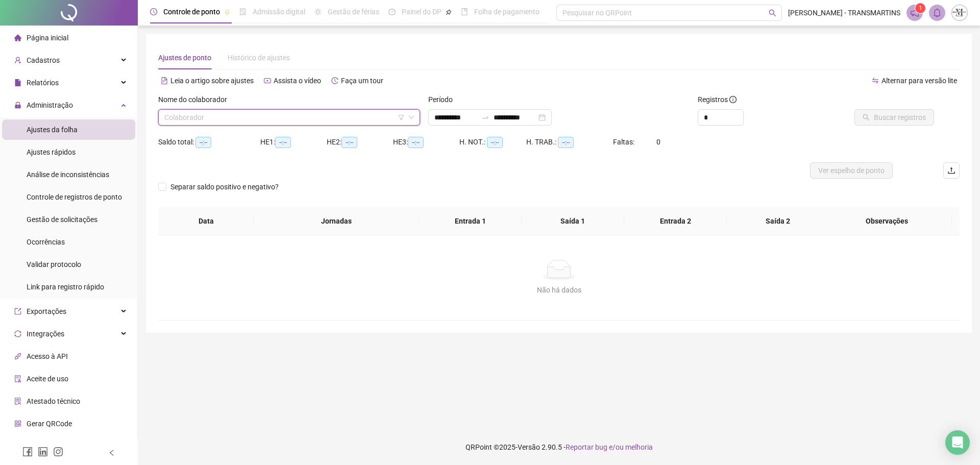  I want to click on span: to, so click(485, 118).